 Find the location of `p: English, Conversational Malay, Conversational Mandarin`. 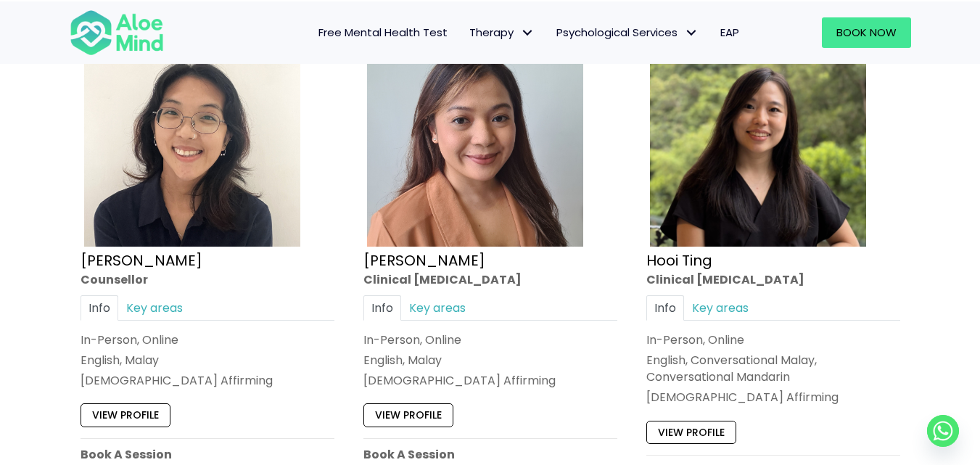

p: English, Conversational Malay, Conversational Mandarin is located at coordinates (773, 370).